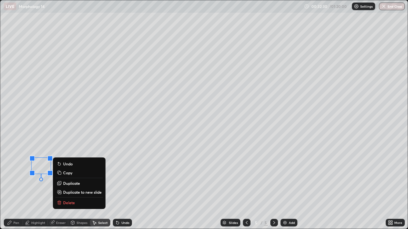 This screenshot has width=408, height=229. Describe the element at coordinates (79, 173) in the screenshot. I see `button: Copy` at that location.